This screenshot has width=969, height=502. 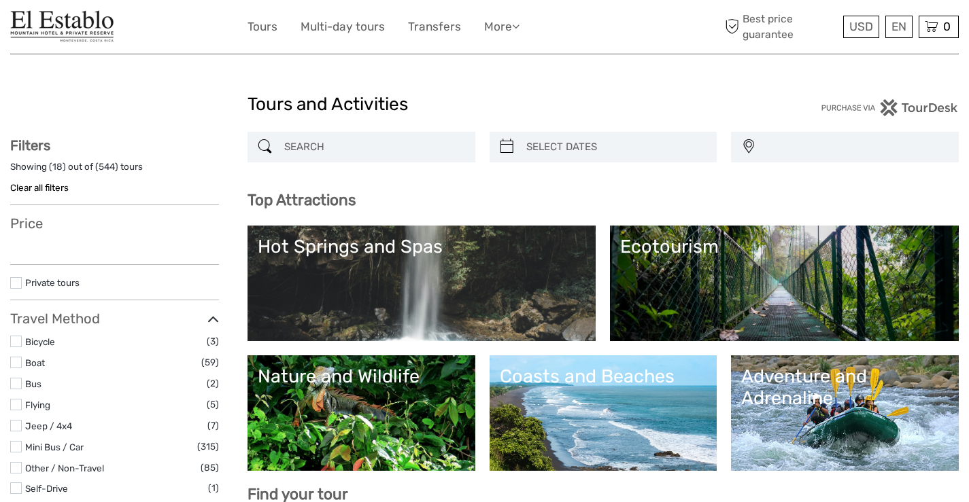 What do you see at coordinates (860, 27) in the screenshot?
I see `span: USD` at bounding box center [860, 27].